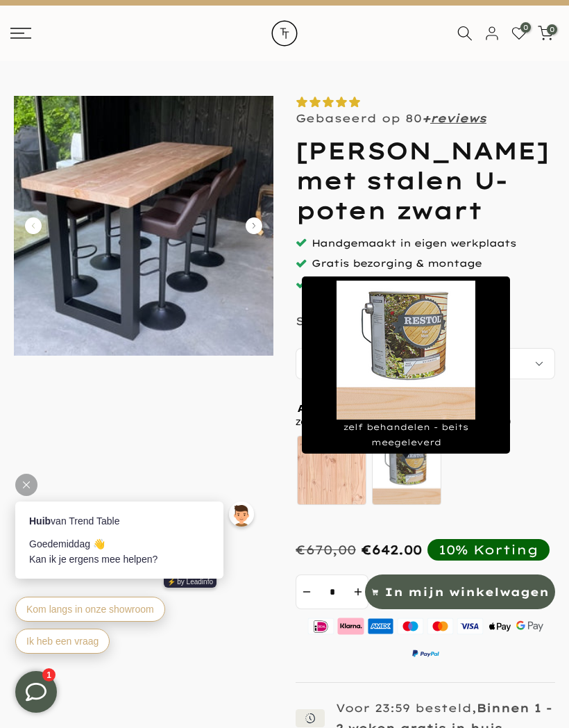 The image size is (569, 728). I want to click on p: Gebaseerd op 80, so click(391, 118).